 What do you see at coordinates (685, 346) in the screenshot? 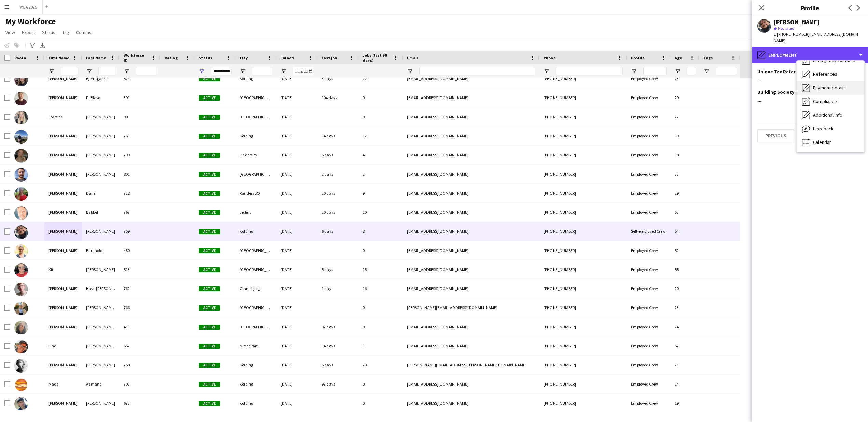
I see `div: 57` at bounding box center [685, 346].